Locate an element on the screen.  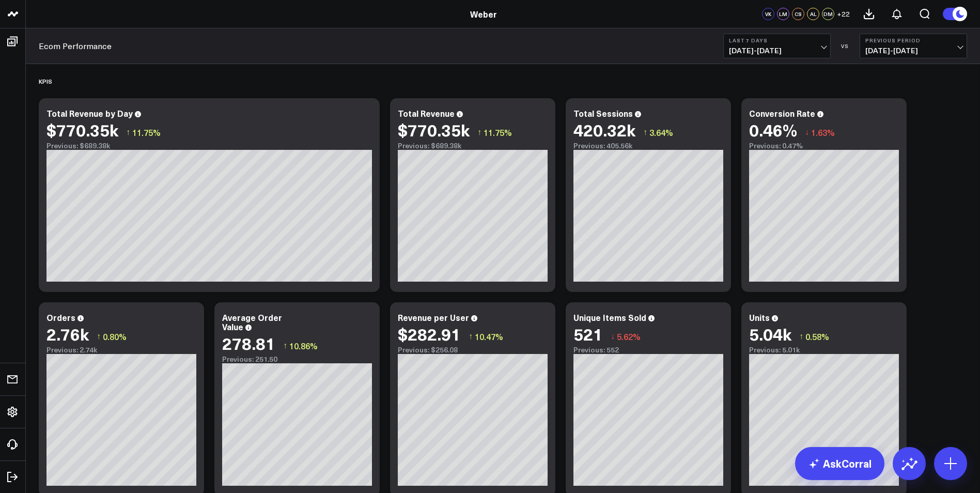
div: Average Order Value is located at coordinates (252, 322).